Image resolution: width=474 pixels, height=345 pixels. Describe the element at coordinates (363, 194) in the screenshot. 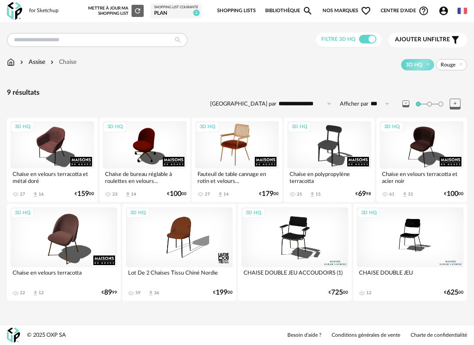

I see `div: € 98` at that location.